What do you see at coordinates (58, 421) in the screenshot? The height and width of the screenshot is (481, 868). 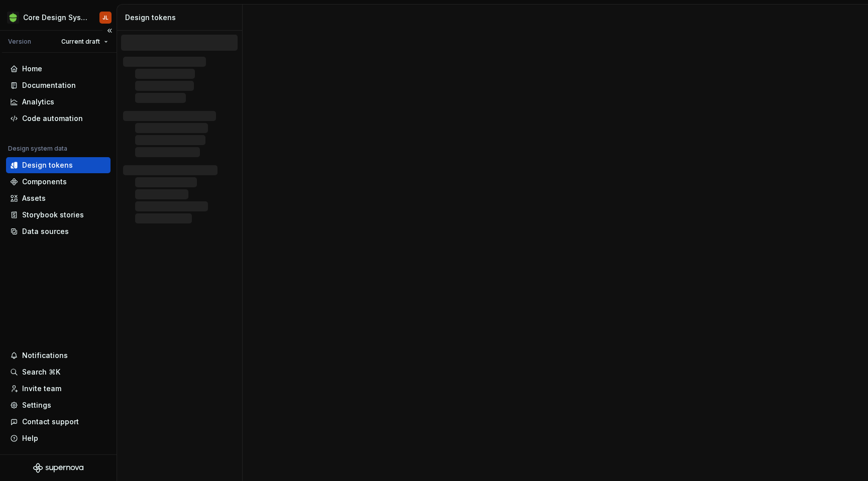 I see `button: Contact support` at bounding box center [58, 421].